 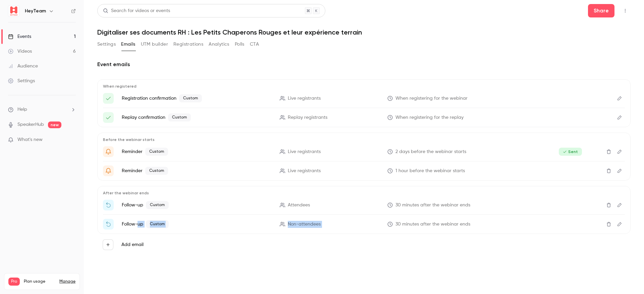 What do you see at coordinates (137, 11) in the screenshot?
I see `div: Search for videos or events` at bounding box center [137, 11].